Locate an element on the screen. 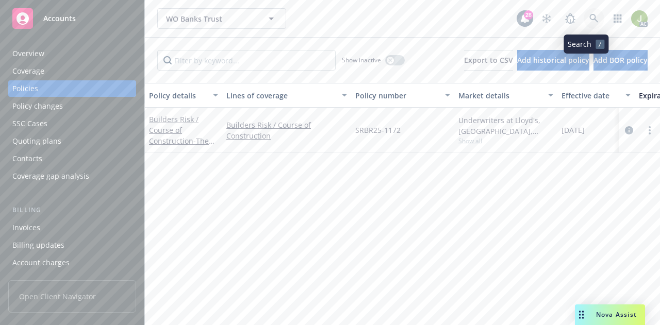  span: Accounts is located at coordinates (59, 19).